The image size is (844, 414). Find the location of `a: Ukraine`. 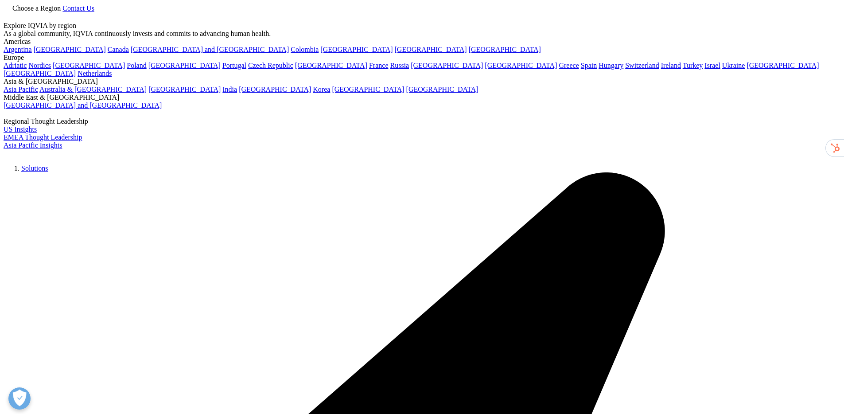

a: Ukraine is located at coordinates (734, 65).